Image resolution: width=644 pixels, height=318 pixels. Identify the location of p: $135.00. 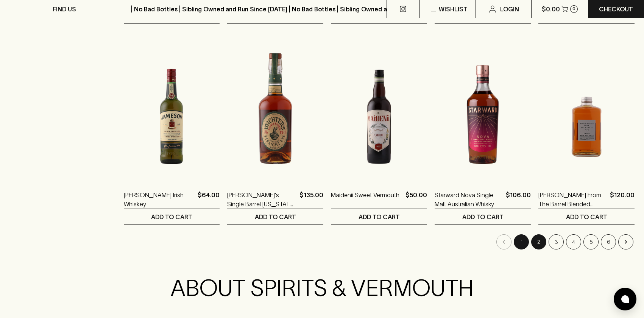
(311, 199).